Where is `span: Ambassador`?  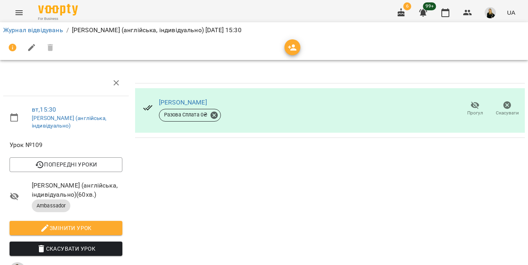
span: Ambassador is located at coordinates (51, 206).